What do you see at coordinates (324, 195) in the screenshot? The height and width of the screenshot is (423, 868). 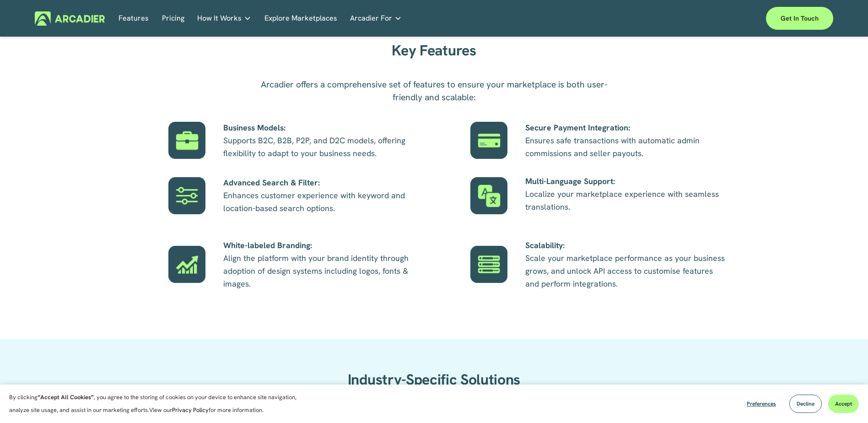 I see `p: Enhances customer experience with keyword and location-based search options.` at bounding box center [324, 195].